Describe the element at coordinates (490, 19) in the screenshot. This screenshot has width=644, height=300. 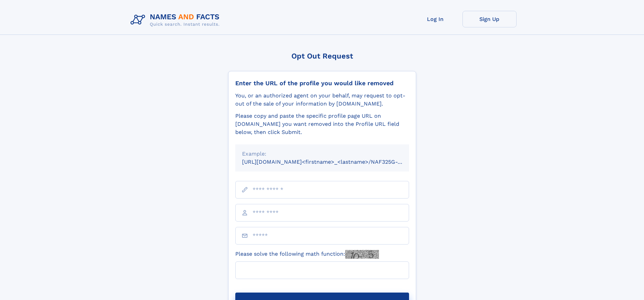
I see `a: Sign Up` at that location.